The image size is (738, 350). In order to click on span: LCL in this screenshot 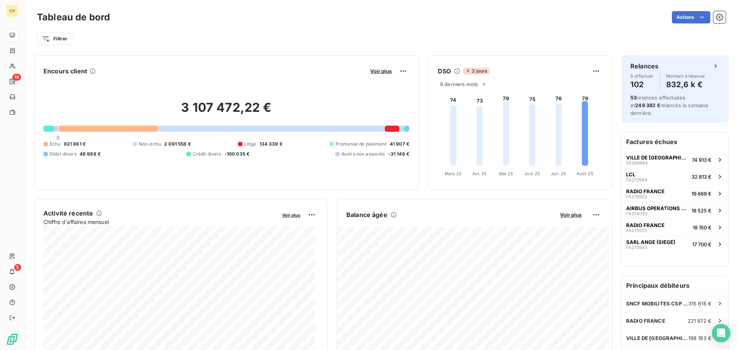, I will do `click(630, 174)`.